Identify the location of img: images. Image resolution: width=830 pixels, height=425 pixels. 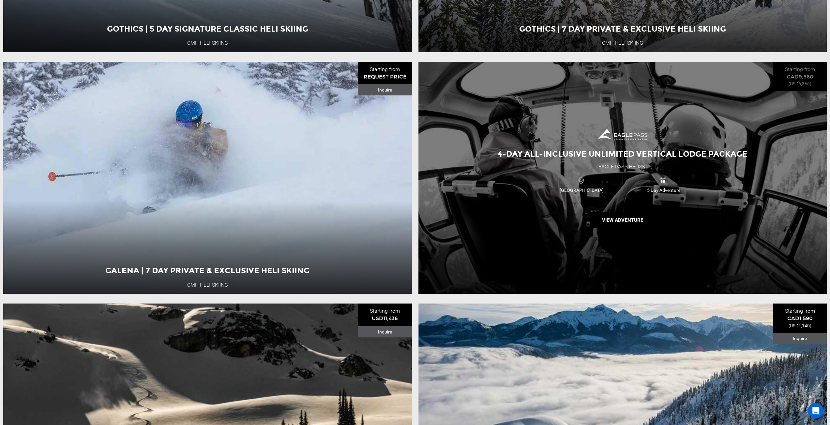
(622, 134).